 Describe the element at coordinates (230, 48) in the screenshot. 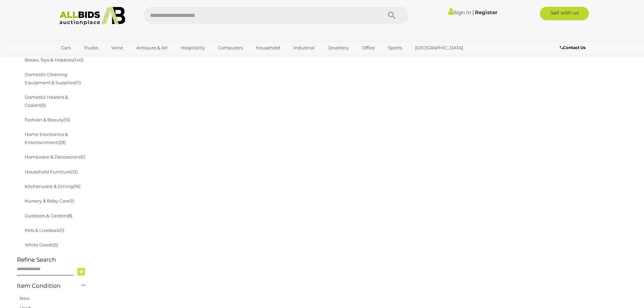

I see `a: Computers` at that location.